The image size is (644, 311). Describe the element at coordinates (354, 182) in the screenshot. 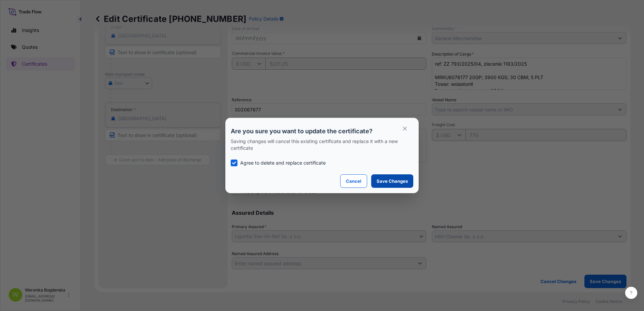

I see `button: Cancel` at that location.